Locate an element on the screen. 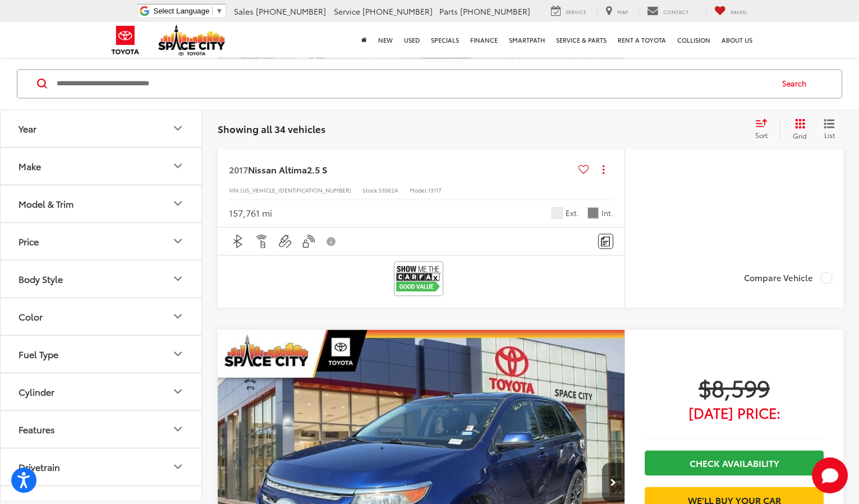  a: Contact is located at coordinates (668, 11).